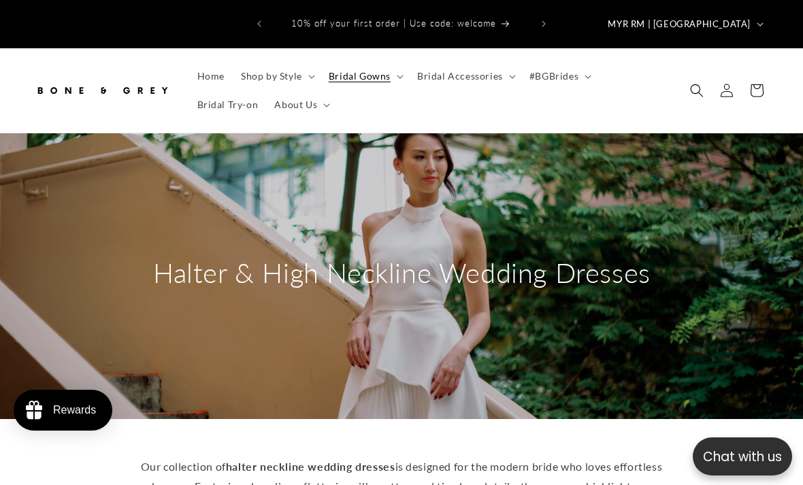  I want to click on summary: Shop by Style, so click(276, 76).